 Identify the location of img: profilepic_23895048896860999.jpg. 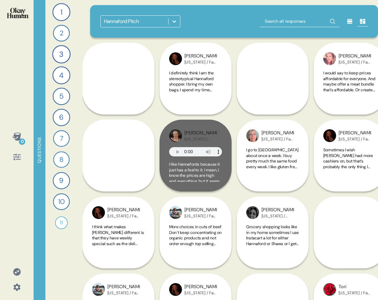
(252, 136).